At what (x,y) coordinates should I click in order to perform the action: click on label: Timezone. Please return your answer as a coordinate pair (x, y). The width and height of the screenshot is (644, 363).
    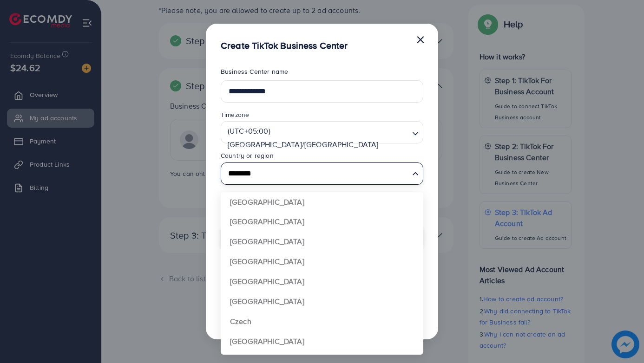
    Looking at the image, I should click on (235, 115).